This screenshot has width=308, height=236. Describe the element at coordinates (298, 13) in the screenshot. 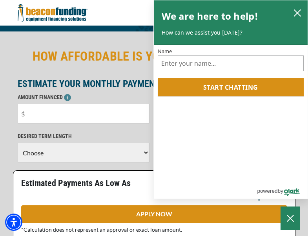

I see `button: close chatbox` at that location.